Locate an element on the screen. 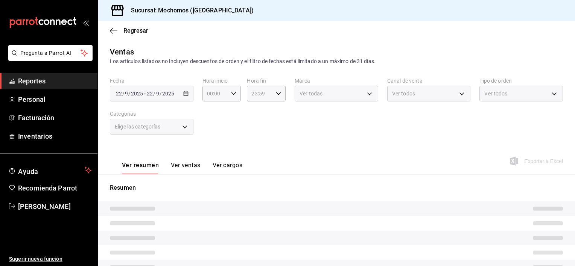 This screenshot has width=575, height=266. button: Ver cargos is located at coordinates (227, 168).